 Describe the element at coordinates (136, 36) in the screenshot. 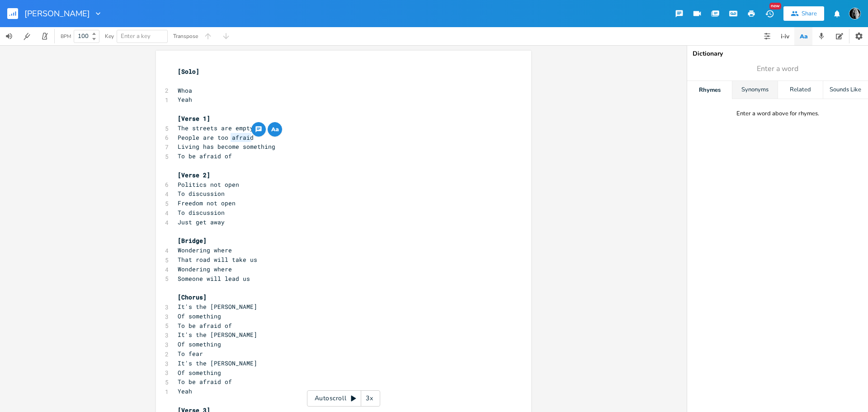

I see `span: Enter a key` at that location.